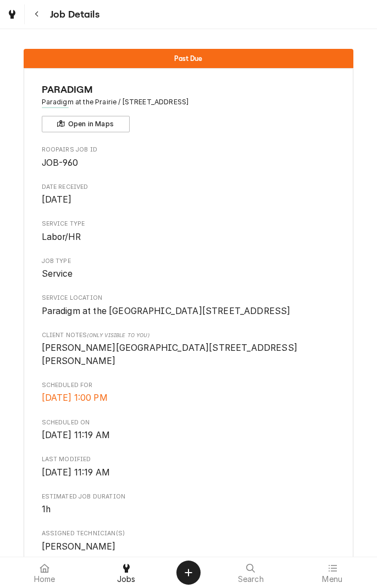  I want to click on span: Labor/HR, so click(61, 237).